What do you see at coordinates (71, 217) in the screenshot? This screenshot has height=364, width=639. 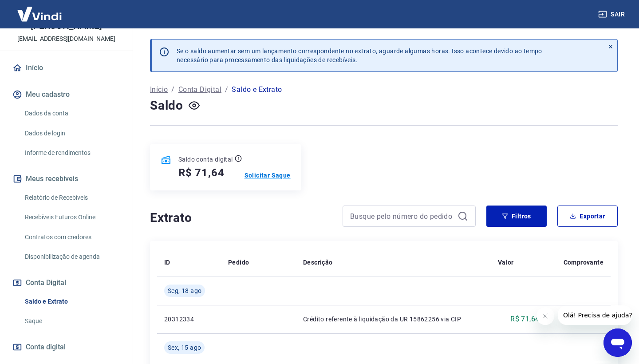 I see `a: Recebíveis Futuros Online` at bounding box center [71, 217].